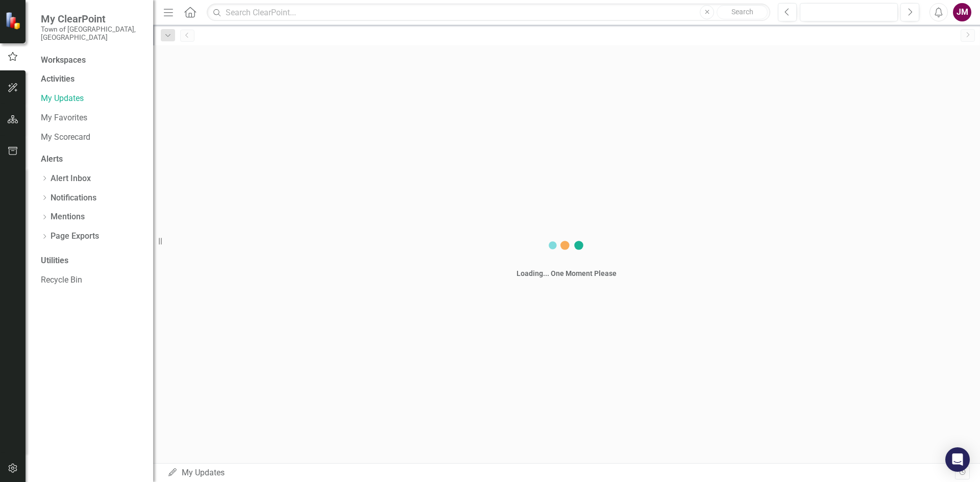  I want to click on a: My Updates, so click(92, 99).